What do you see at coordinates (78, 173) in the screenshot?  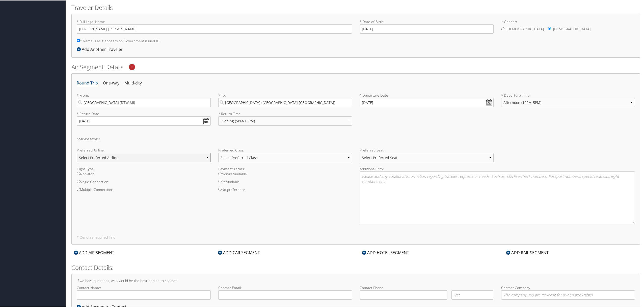 I see `input: Non-stop` at bounding box center [78, 173].